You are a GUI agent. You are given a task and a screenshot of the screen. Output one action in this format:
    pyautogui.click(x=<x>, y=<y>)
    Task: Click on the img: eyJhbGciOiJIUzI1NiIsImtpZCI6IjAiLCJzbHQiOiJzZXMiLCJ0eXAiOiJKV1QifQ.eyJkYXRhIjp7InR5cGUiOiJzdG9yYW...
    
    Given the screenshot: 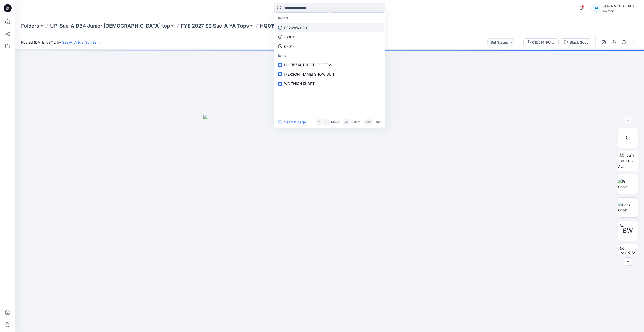 What is the action you would take?
    pyautogui.click(x=329, y=223)
    